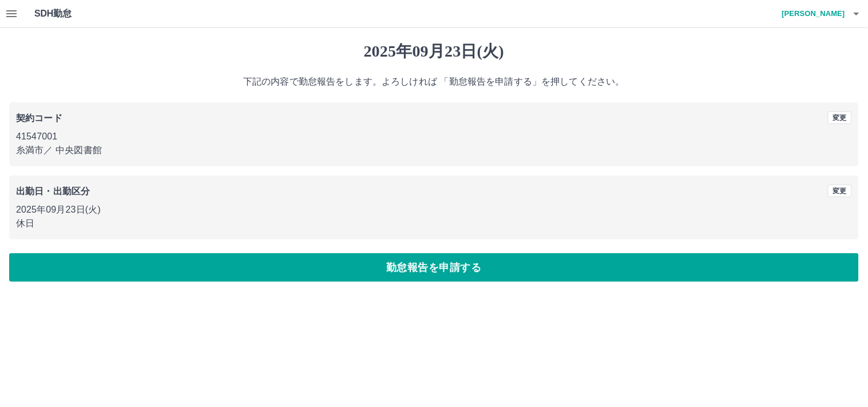  What do you see at coordinates (434, 52) in the screenshot?
I see `h1: 2025年09月23日(火)` at bounding box center [434, 52].